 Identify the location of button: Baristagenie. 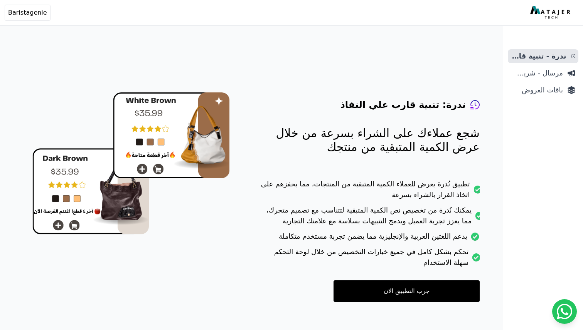
(27, 13).